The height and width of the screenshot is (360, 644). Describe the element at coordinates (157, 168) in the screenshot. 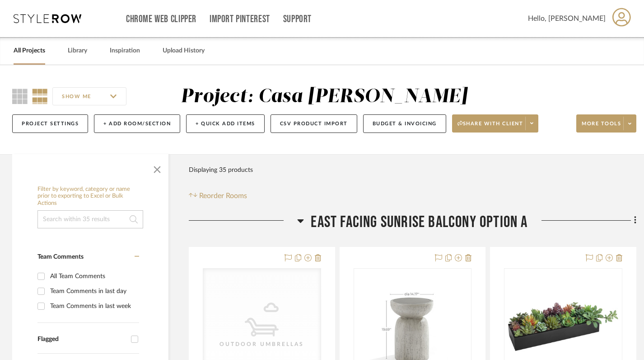

I see `button: Close` at that location.